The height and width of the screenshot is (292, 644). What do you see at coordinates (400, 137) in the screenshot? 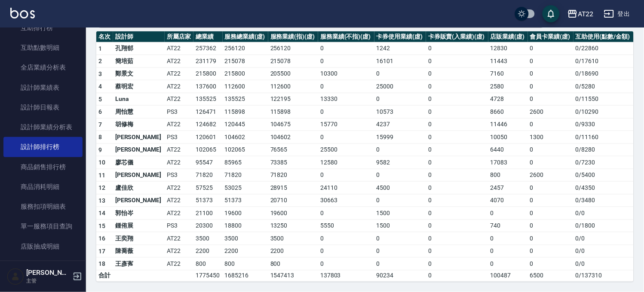
I see `td: 15999` at bounding box center [400, 137].